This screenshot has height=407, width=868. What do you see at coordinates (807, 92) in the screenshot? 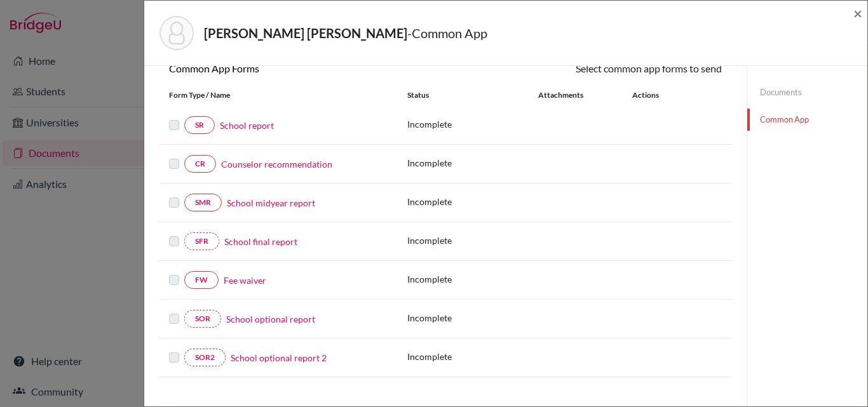
I see `a: Documents` at bounding box center [807, 92].